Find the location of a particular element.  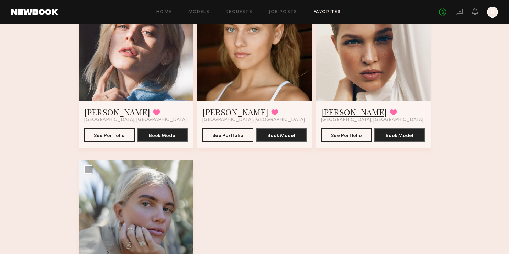

a: Home is located at coordinates (164, 12).